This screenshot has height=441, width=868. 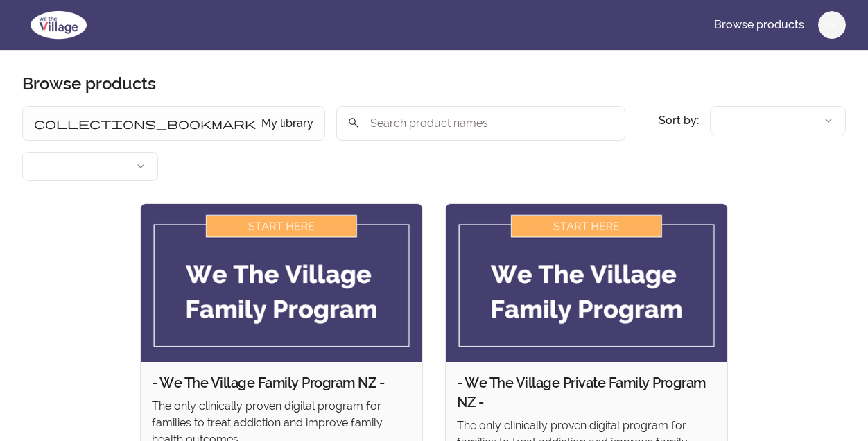 I want to click on button: Filter by My library, so click(x=173, y=124).